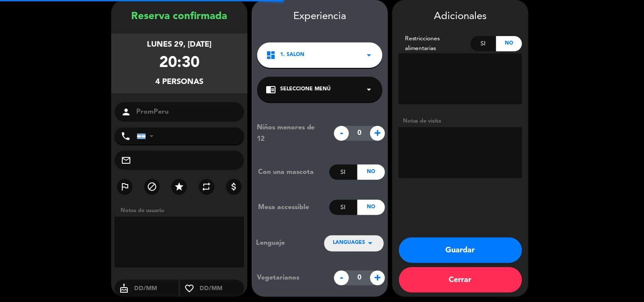  I want to click on div: Restricciones alimentarias, so click(434, 44).